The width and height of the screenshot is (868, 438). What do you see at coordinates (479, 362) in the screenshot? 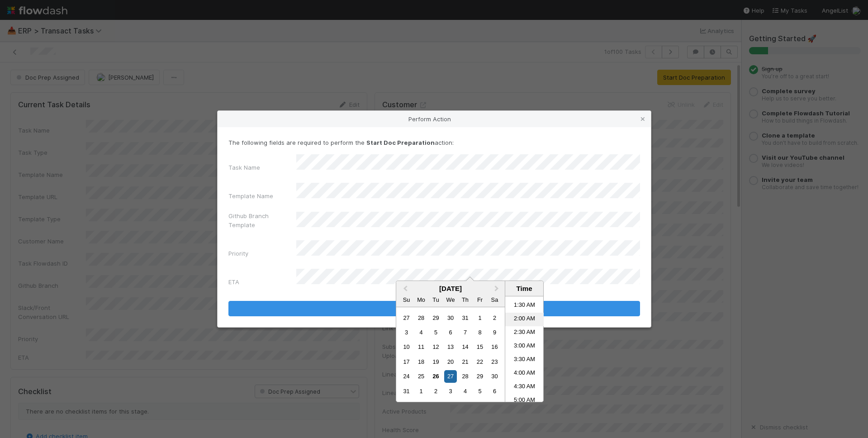
I see `div: Choose Friday, August 22nd, 2025` at bounding box center [479, 362].